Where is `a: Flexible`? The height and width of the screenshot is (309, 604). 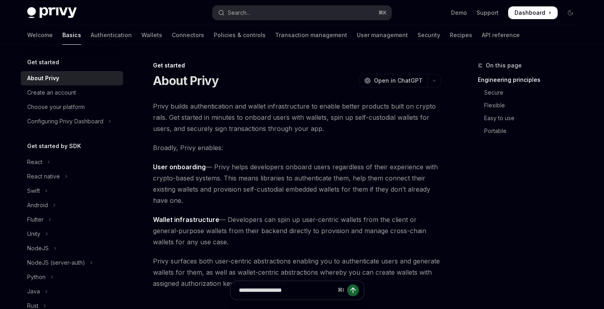 a: Flexible is located at coordinates (530, 105).